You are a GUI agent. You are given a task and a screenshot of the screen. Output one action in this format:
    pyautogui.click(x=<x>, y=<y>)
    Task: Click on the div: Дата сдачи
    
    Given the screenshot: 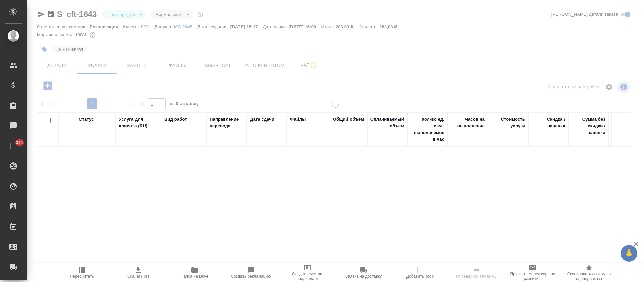 What is the action you would take?
    pyautogui.click(x=262, y=119)
    